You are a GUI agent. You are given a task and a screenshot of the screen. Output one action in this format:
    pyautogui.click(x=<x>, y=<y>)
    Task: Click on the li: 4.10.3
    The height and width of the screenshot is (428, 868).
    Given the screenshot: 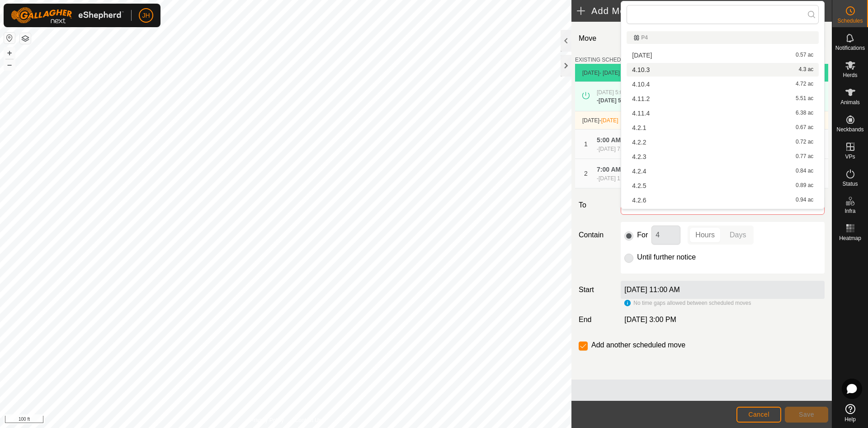 What is the action you would take?
    pyautogui.click(x=723, y=70)
    